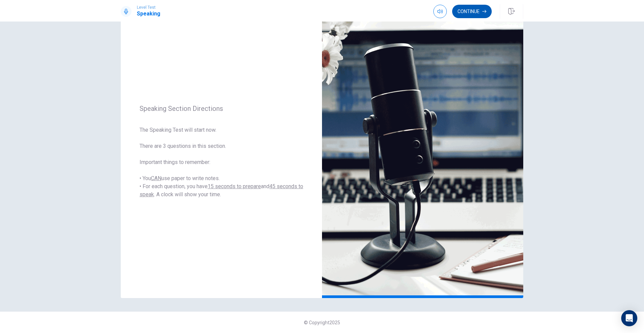 Image resolution: width=644 pixels, height=333 pixels. What do you see at coordinates (221, 162) in the screenshot?
I see `span: The Speaking Test will start now. There are 3 questions in this section. Important things to reme...` at bounding box center [221, 162].